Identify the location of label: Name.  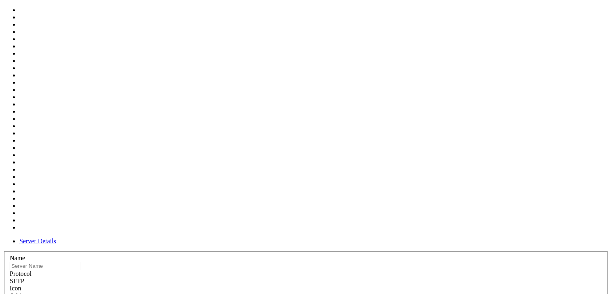
(17, 258).